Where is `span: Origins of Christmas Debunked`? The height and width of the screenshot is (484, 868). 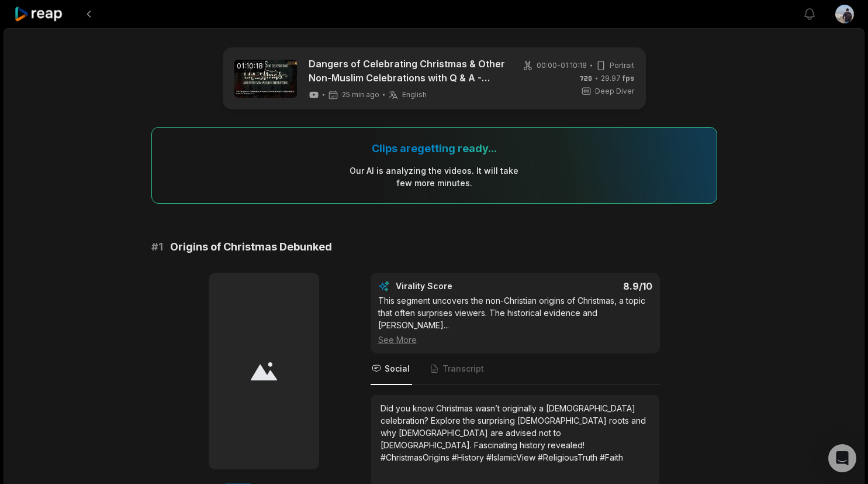
span: Origins of Christmas Debunked is located at coordinates (251, 247).